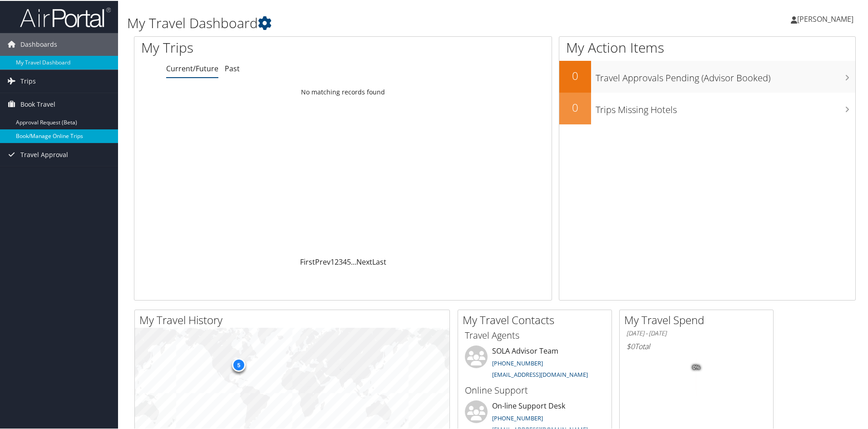  What do you see at coordinates (336, 261) in the screenshot?
I see `a: 2` at bounding box center [336, 261].